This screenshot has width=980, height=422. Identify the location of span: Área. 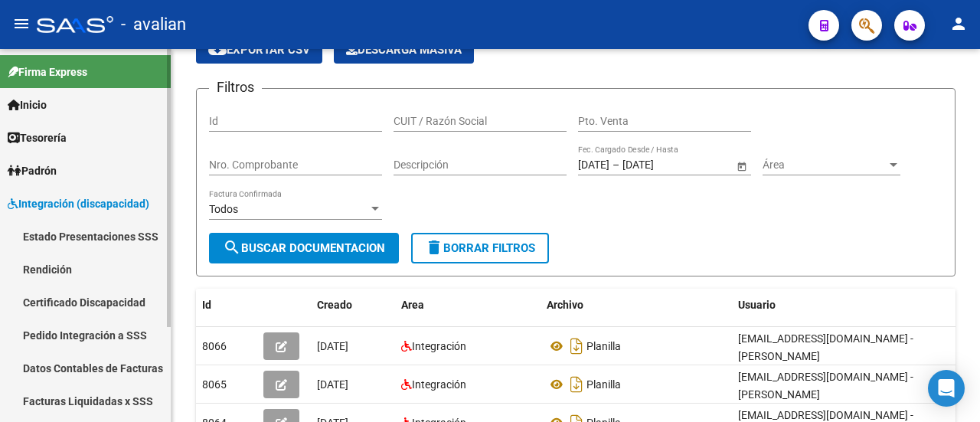
(824, 164).